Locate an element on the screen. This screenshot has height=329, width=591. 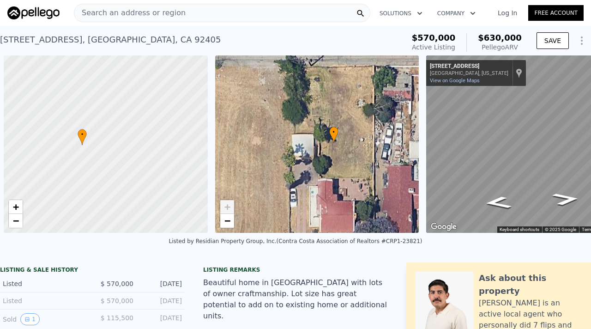
div: Listed by Residian Property Group, Inc. (Contra Costa Association of Realtors #CRP1-23821) is located at coordinates (295, 241).